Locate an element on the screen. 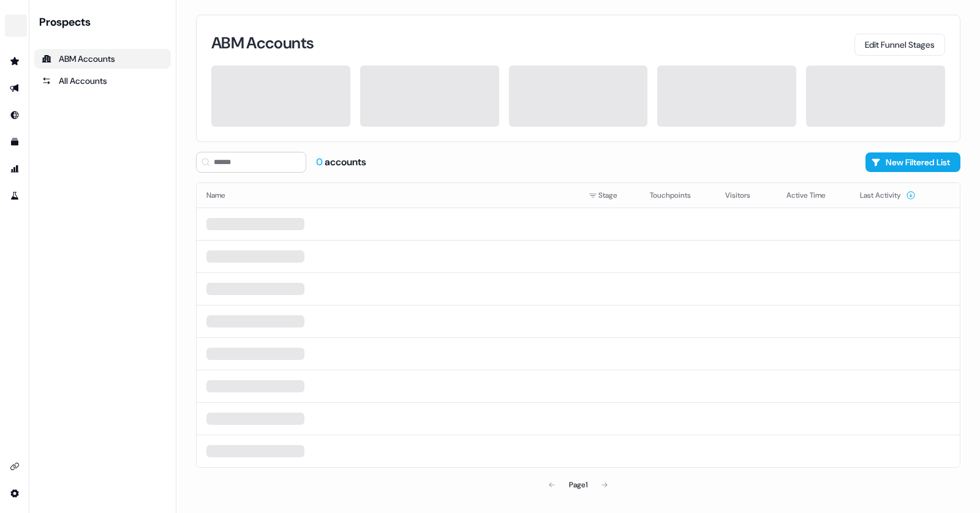  div: Stage is located at coordinates (610, 195).